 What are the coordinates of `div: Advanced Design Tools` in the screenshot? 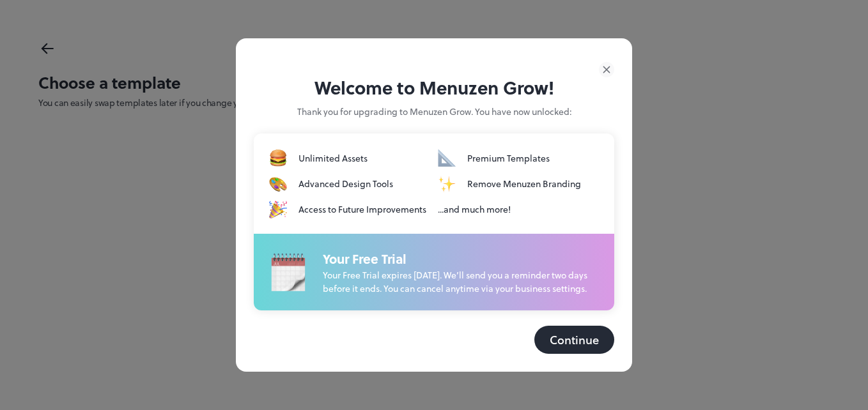 It's located at (345, 184).